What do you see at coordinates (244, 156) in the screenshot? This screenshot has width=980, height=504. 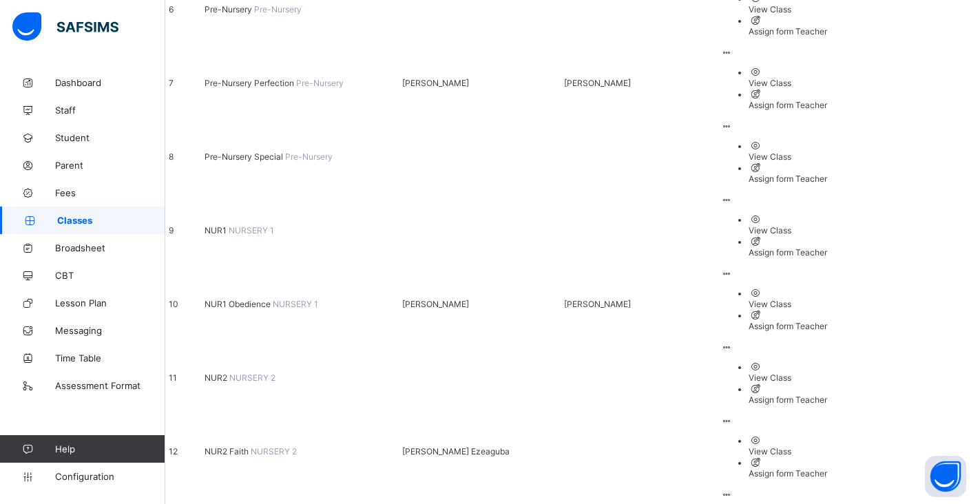 I see `span: Pre-Nursery Special` at bounding box center [244, 156].